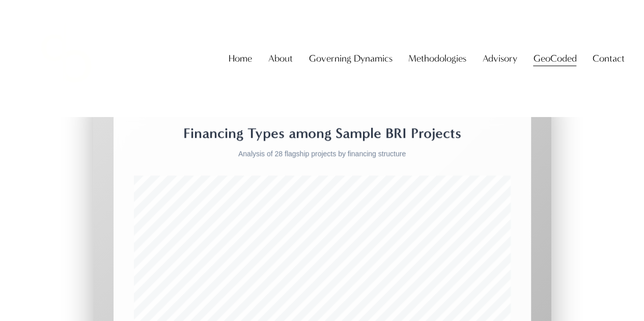 The width and height of the screenshot is (644, 321). I want to click on span: Methodologies, so click(437, 58).